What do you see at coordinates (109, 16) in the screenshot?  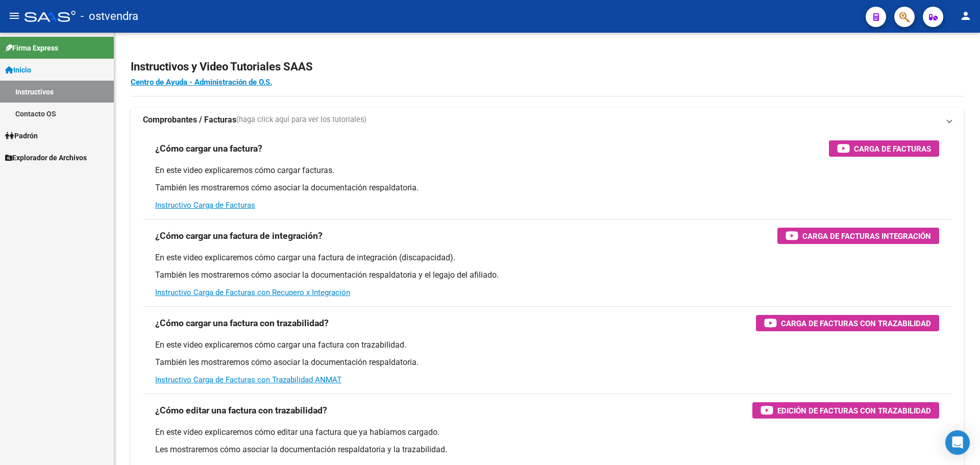 I see `span: - ostvendra` at bounding box center [109, 16].